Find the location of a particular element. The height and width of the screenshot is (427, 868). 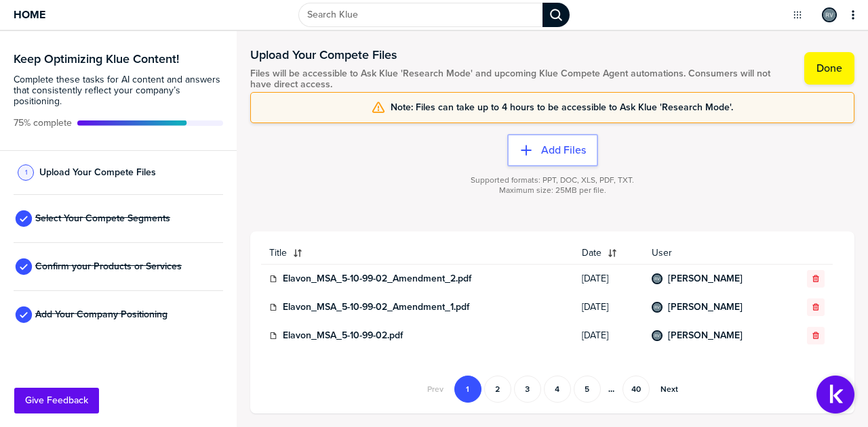

span: User is located at coordinates (716, 253).